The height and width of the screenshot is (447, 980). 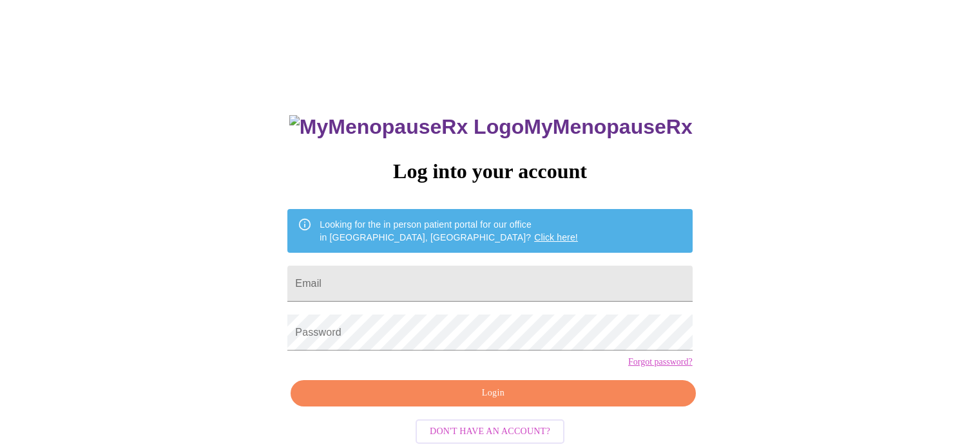 What do you see at coordinates (489, 432) in the screenshot?
I see `span: Don't have an account?` at bounding box center [489, 432].